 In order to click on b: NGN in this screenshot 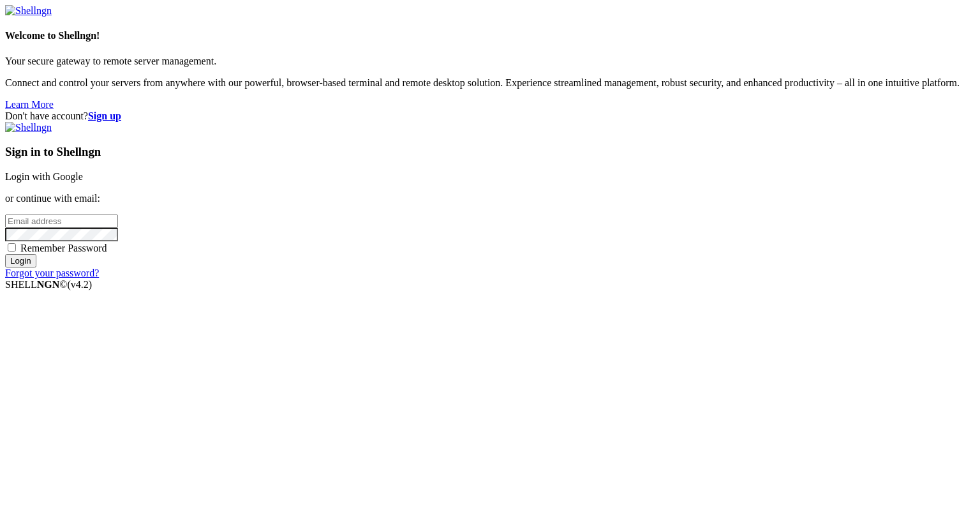, I will do `click(49, 284)`.